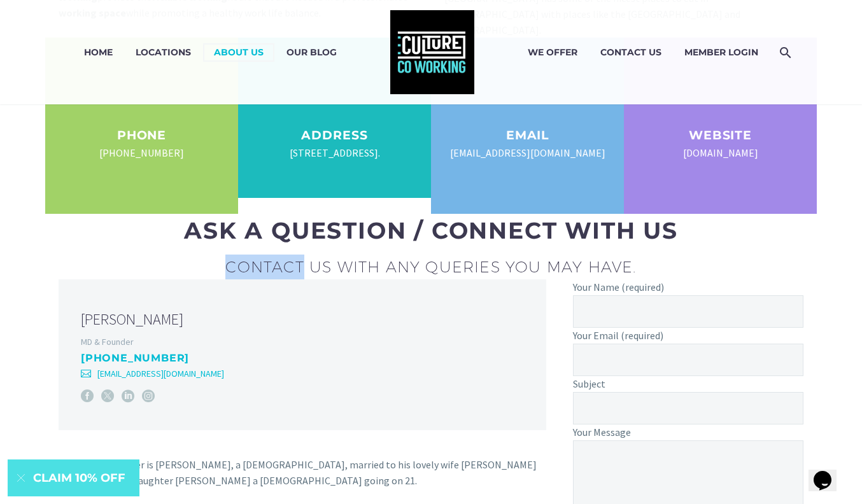 The width and height of the screenshot is (862, 504). Describe the element at coordinates (689, 359) in the screenshot. I see `input: Your Email (required)` at that location.